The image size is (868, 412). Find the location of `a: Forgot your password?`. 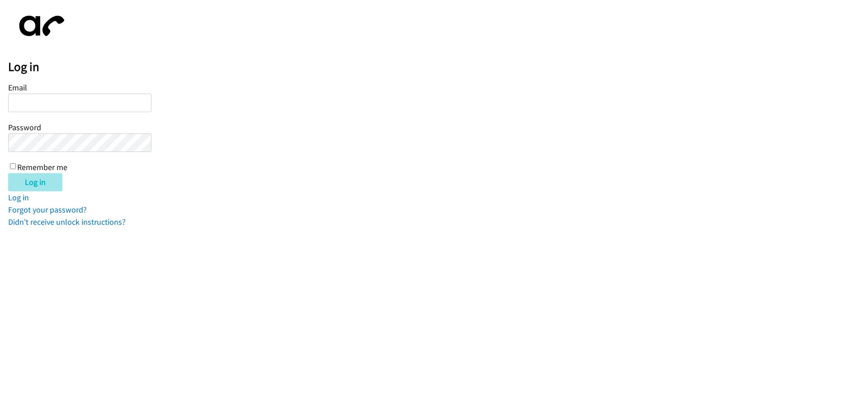

a: Forgot your password? is located at coordinates (48, 209).